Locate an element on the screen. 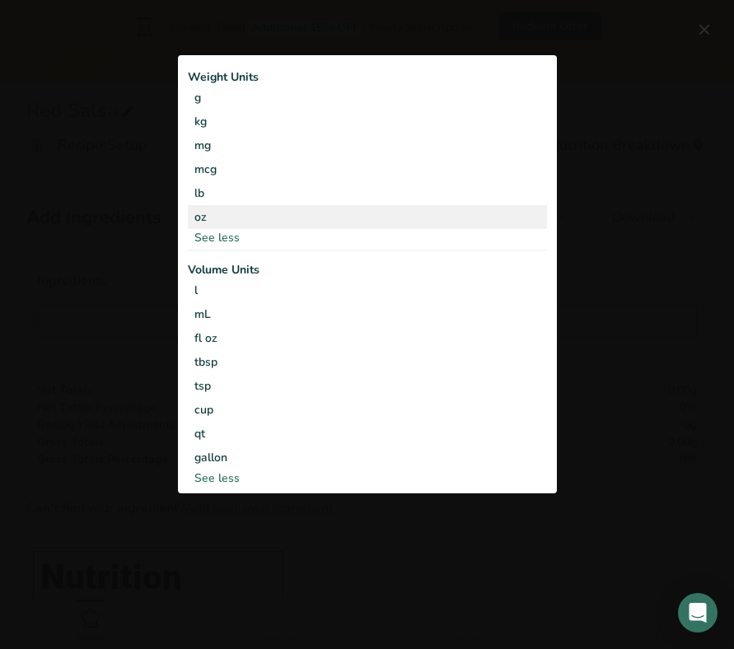 The width and height of the screenshot is (734, 649). div: qt is located at coordinates (367, 433).